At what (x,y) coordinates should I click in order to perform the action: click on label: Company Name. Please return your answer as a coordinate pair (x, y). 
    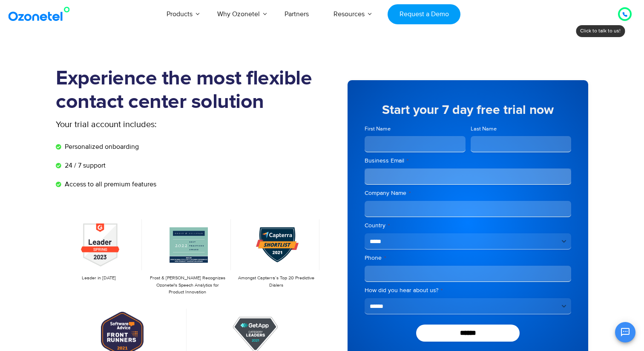
    Looking at the image, I should click on (468, 193).